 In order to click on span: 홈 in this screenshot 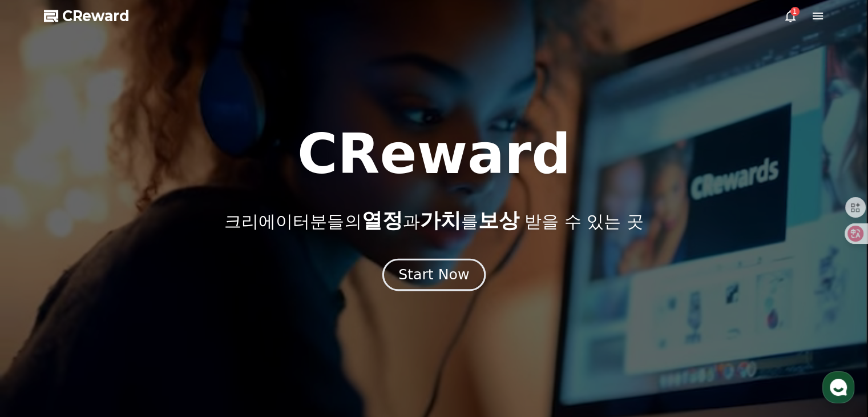, I will do `click(39, 344)`.